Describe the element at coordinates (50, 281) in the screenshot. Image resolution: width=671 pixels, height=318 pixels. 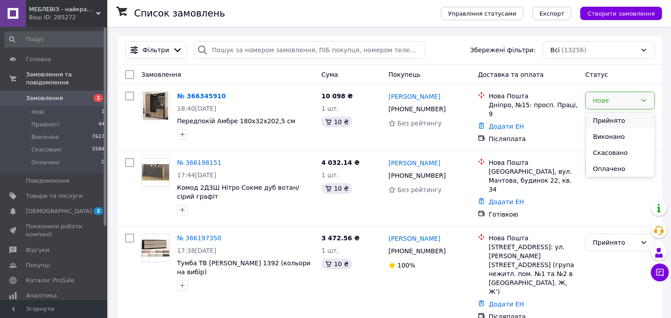
I see `span: Каталог ProSale` at that location.